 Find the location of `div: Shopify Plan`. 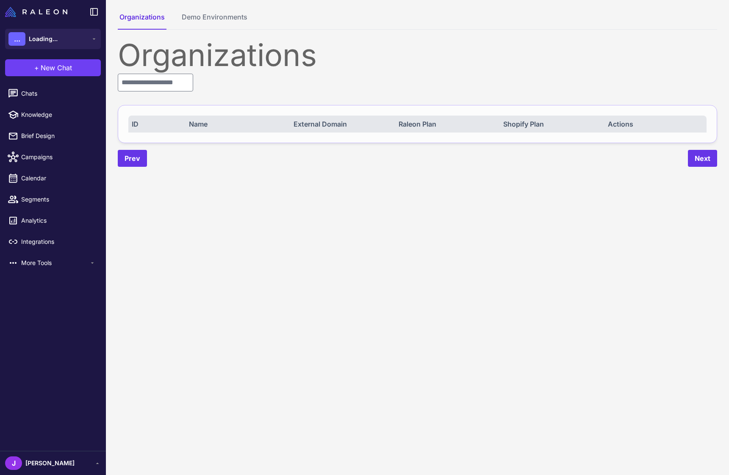

div: Shopify Plan is located at coordinates (550, 124).